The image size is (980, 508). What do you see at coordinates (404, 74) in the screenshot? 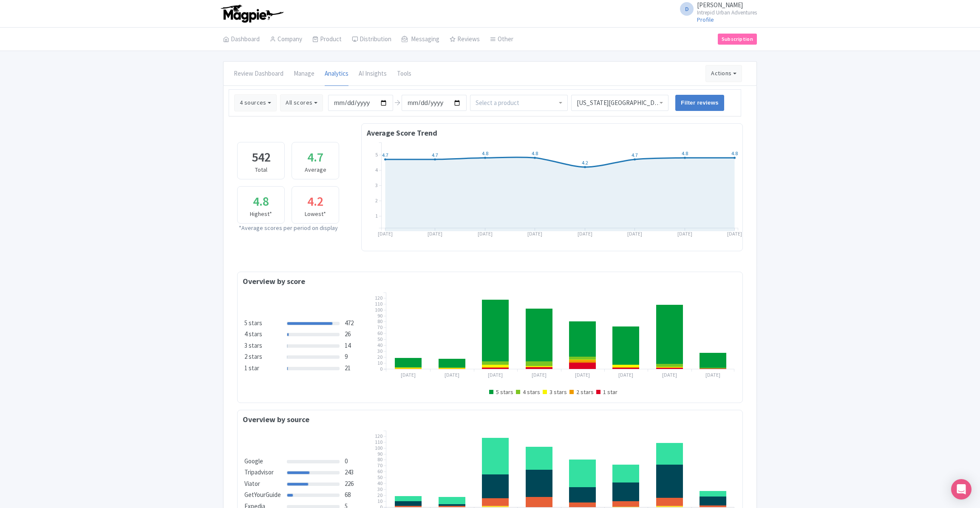
I see `a: Tools` at bounding box center [404, 74].